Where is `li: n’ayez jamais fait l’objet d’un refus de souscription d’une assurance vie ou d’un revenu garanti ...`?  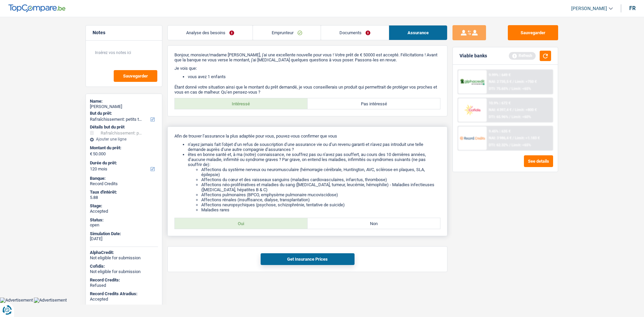 li: n’ayez jamais fait l’objet d’un refus de souscription d’une assurance vie ou d’un revenu garanti ... is located at coordinates (314, 147).